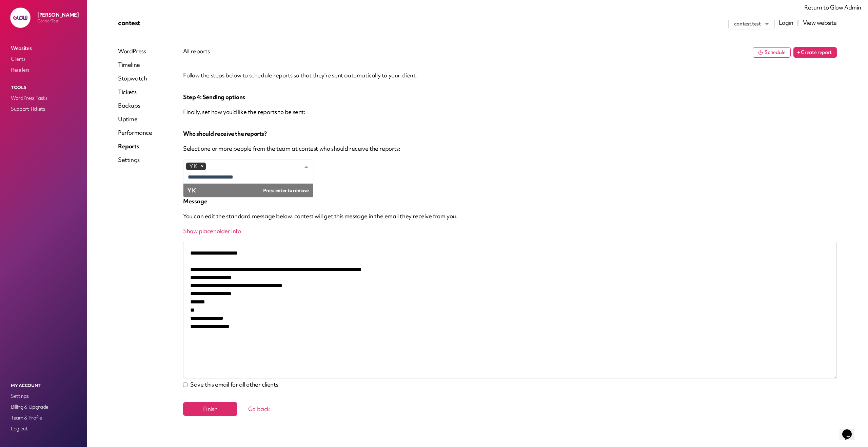 This screenshot has width=868, height=447. What do you see at coordinates (135, 78) in the screenshot?
I see `a: Stopwatch` at bounding box center [135, 78].